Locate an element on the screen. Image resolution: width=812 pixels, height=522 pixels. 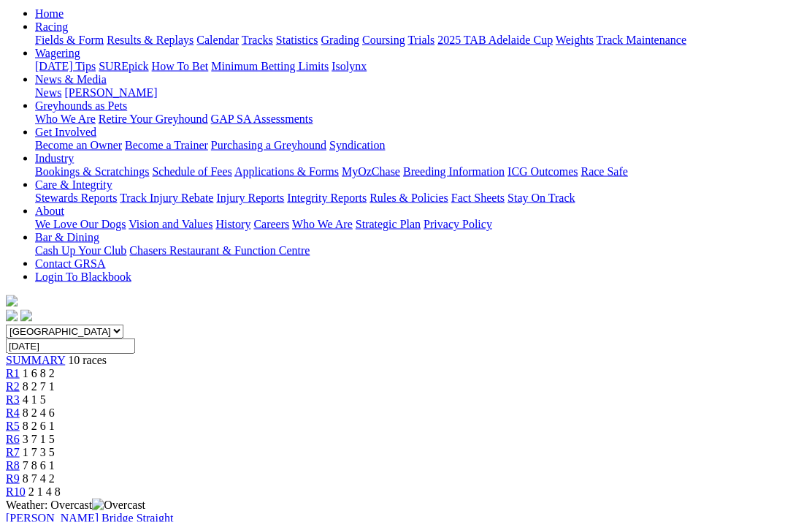
a: Isolynx is located at coordinates (349, 66).